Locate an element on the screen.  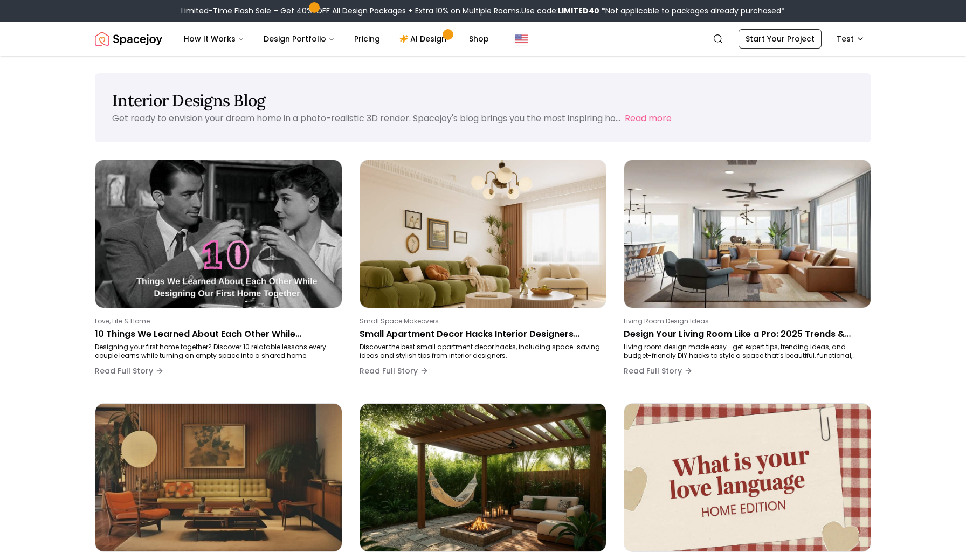
a: 10 Things We Learned About Each Other While Designing Our First Home TogetherLove, Life & Home10 ... is located at coordinates (218, 272).